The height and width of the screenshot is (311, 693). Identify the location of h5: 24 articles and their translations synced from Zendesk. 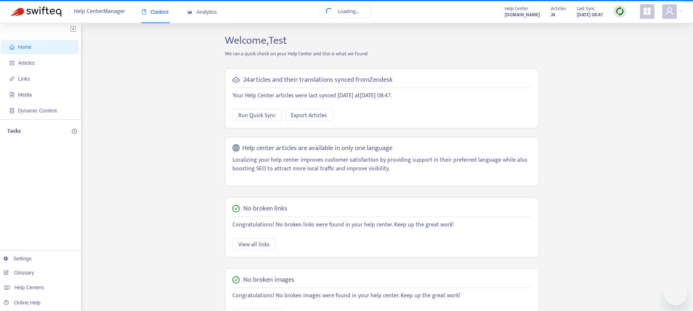
(318, 80).